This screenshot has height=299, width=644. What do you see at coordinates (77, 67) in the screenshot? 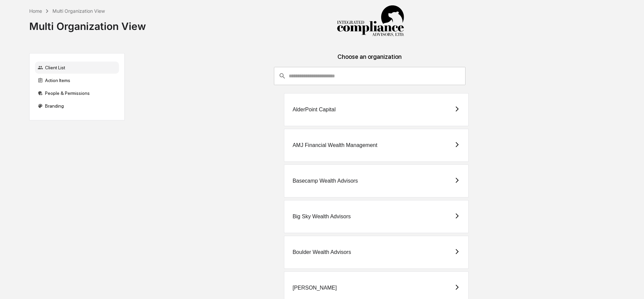
I see `div: Client List` at bounding box center [77, 67].